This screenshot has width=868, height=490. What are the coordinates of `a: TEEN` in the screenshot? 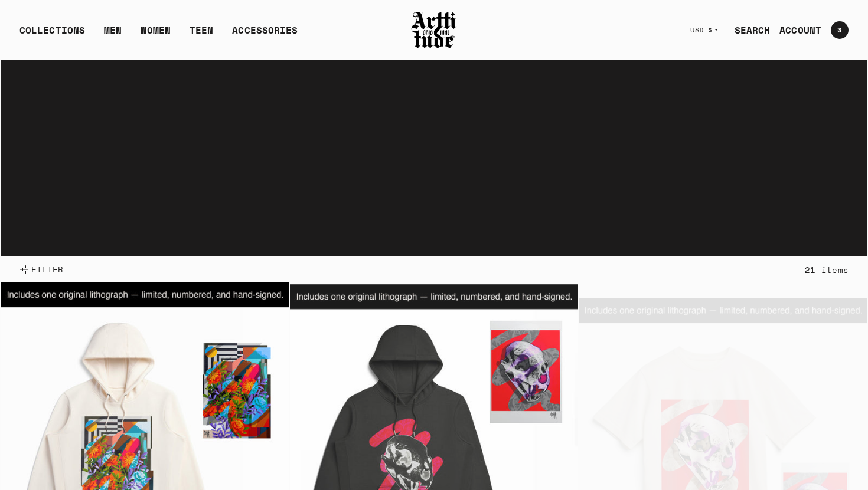 It's located at (201, 35).